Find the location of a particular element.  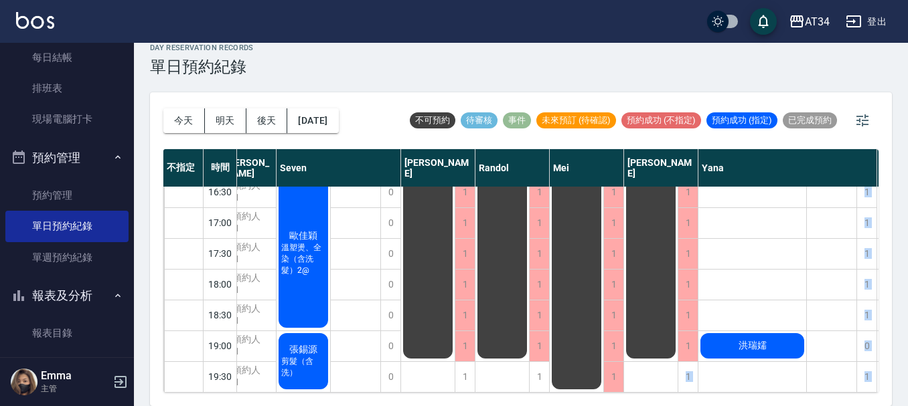

button: 報表及分析 is located at coordinates (67, 296).